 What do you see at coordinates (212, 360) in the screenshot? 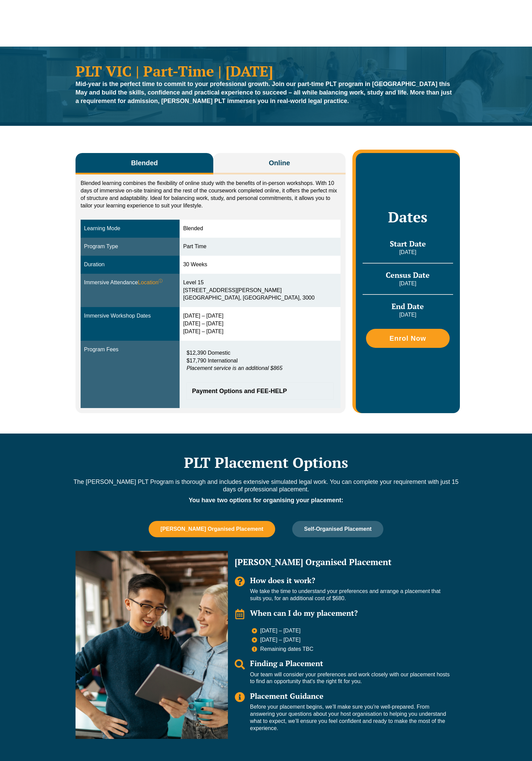
I see `span: $17,790 International` at bounding box center [212, 360].